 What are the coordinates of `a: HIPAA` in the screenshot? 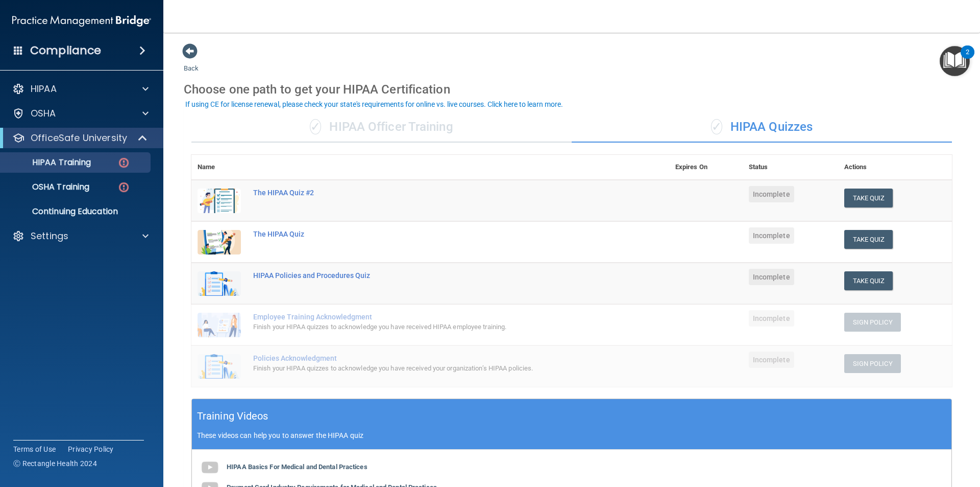 It's located at (80, 89).